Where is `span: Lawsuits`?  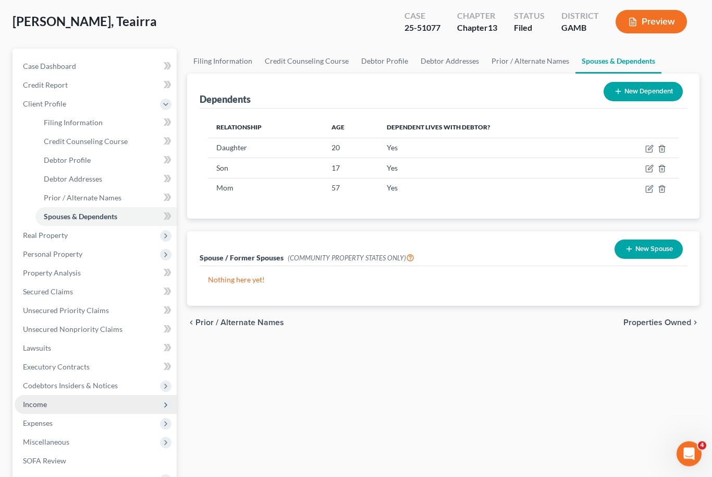 span: Lawsuits is located at coordinates (37, 348).